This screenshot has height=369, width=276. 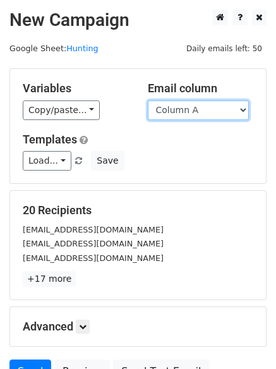 I want to click on h5: Variables, so click(x=76, y=88).